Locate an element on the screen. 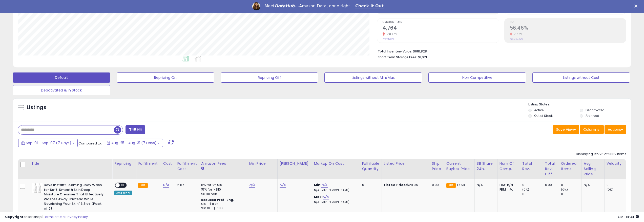 This screenshot has height=222, width=644. div: $10 - $11.72 is located at coordinates (222, 204).